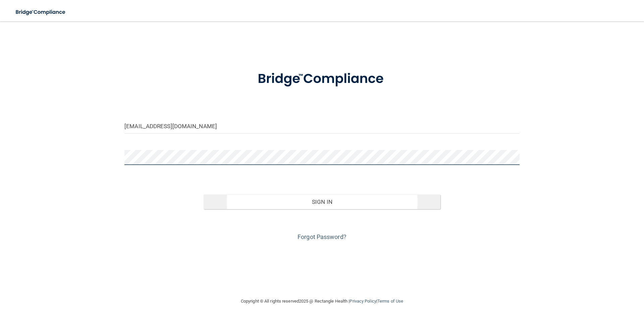 This screenshot has width=644, height=319. I want to click on input: Email, so click(322, 126).